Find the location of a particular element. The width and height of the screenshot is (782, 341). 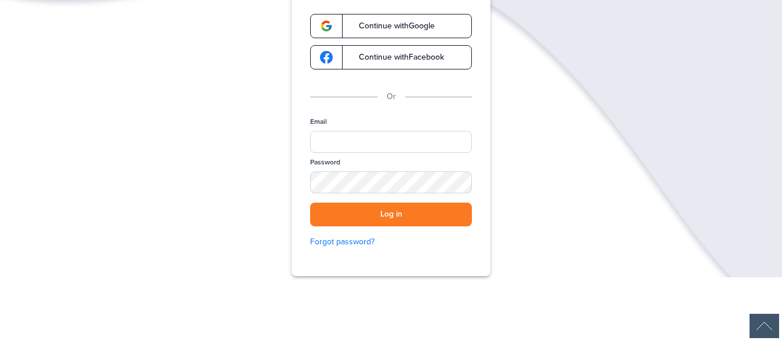

a: Forgot password? is located at coordinates (391, 242).